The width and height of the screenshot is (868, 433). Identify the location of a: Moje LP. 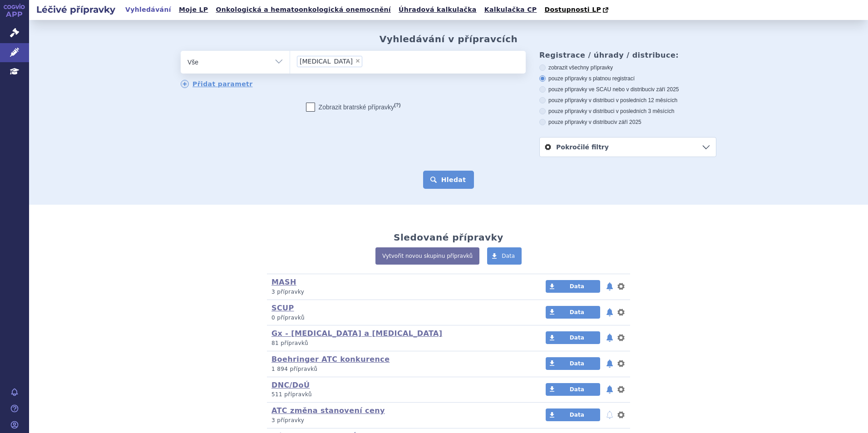
(193, 10).